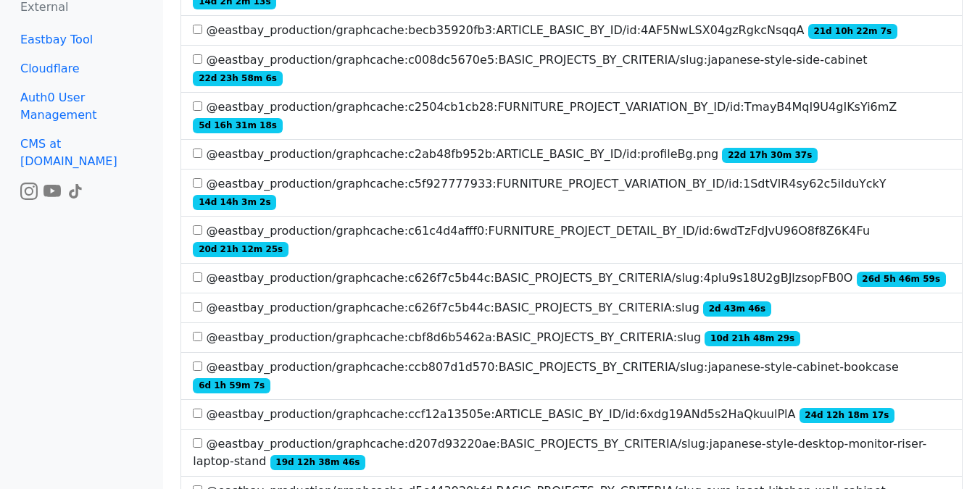 This screenshot has width=980, height=489. What do you see at coordinates (197, 230) in the screenshot?
I see `input: @eastbay_production/graphcache:c61c4d4afff0:FURNITURE_PROJECT_DETAIL_BY_ID/id:6wdTzFdJvU96O8f8Z6K...` at bounding box center [197, 230].